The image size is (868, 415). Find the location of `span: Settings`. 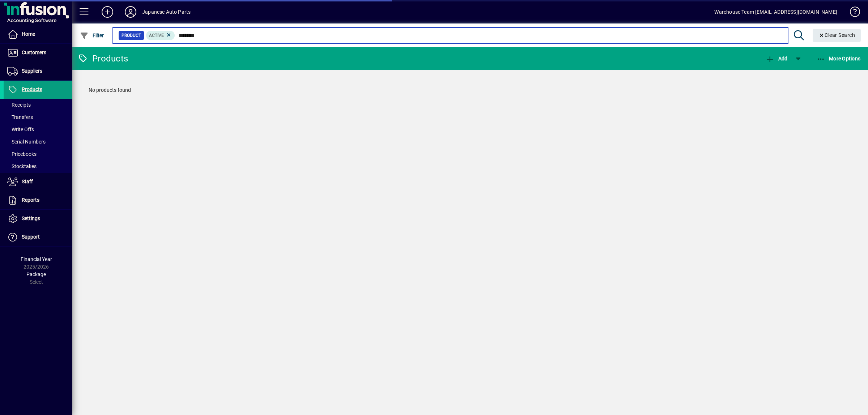

span: Settings is located at coordinates (31, 218).